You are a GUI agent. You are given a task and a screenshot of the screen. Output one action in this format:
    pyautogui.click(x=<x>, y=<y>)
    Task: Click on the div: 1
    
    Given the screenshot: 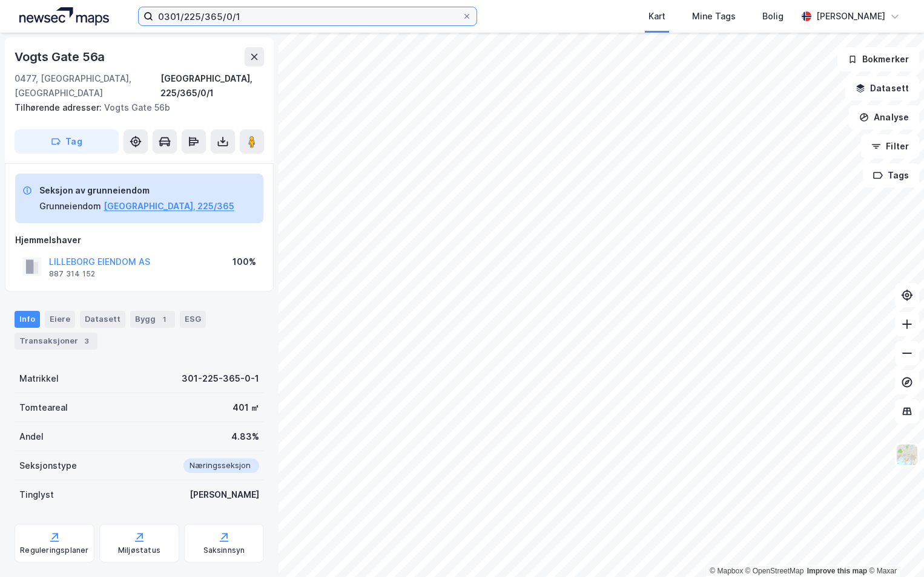 What is the action you would take?
    pyautogui.click(x=164, y=319)
    